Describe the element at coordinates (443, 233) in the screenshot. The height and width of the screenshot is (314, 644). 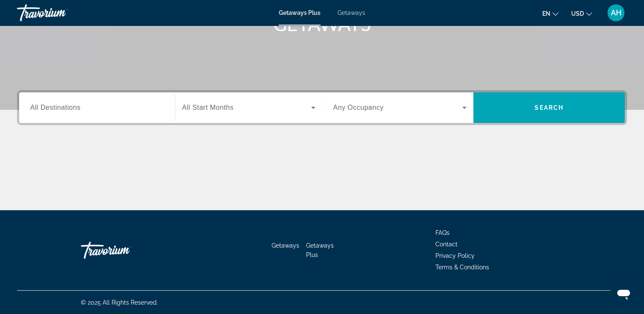
I see `a: FAQs` at that location.